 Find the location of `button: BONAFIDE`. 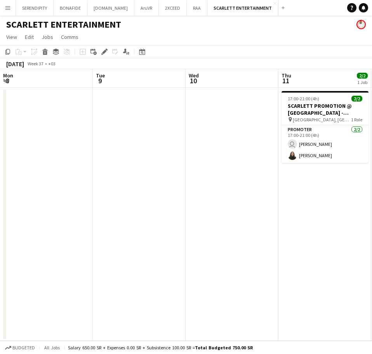

button: BONAFIDE is located at coordinates (70, 8).